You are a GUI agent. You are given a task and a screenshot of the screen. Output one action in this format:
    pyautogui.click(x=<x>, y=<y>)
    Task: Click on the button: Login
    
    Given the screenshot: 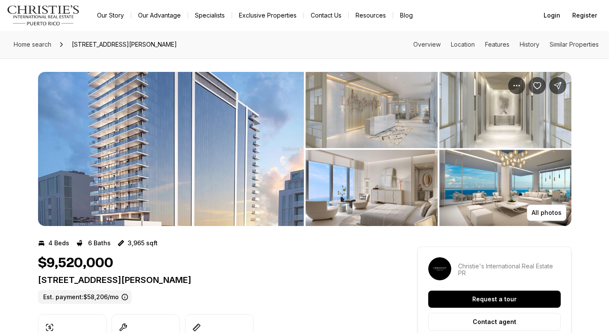 What is the action you would take?
    pyautogui.click(x=552, y=15)
    